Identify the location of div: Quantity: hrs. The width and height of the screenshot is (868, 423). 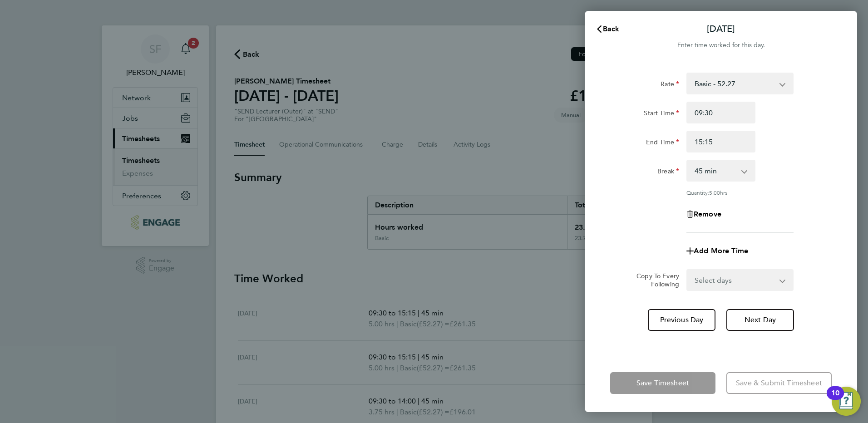
(740, 193).